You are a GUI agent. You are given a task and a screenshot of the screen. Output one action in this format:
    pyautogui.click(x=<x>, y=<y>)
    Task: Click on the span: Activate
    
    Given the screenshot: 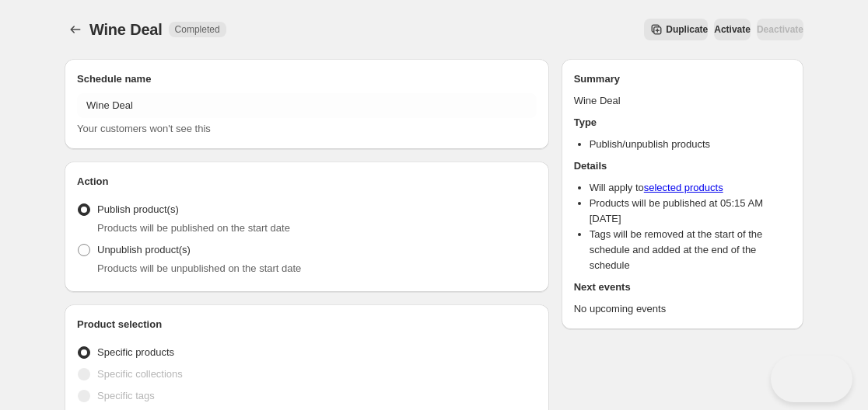 What is the action you would take?
    pyautogui.click(x=732, y=29)
    